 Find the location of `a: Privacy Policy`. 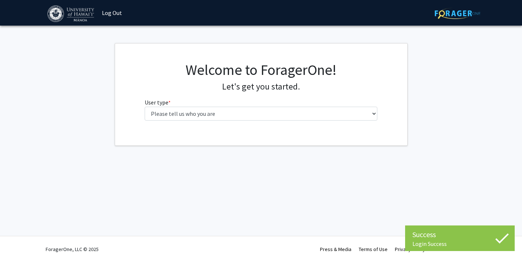

a: Privacy Policy is located at coordinates (410, 249).